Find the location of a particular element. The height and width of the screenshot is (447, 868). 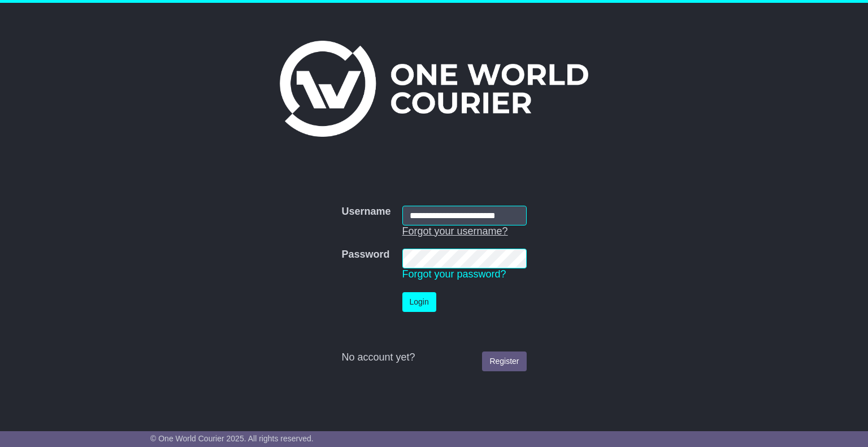

label: Password is located at coordinates (365, 255).